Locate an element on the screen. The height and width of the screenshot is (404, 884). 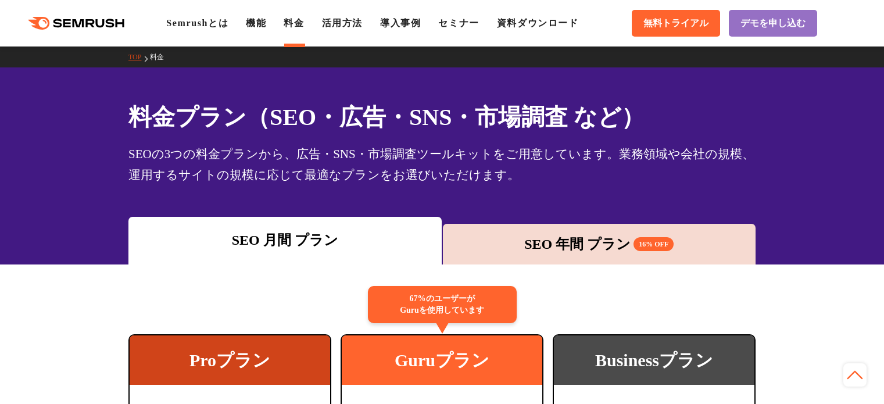
a: 導入事例 is located at coordinates (400, 23).